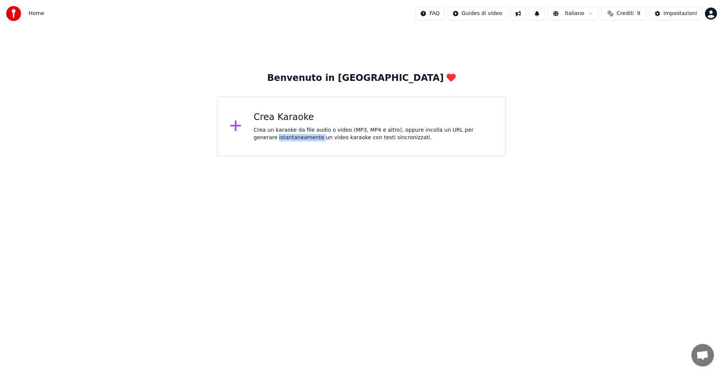 This screenshot has width=723, height=374. I want to click on img: youka, so click(14, 14).